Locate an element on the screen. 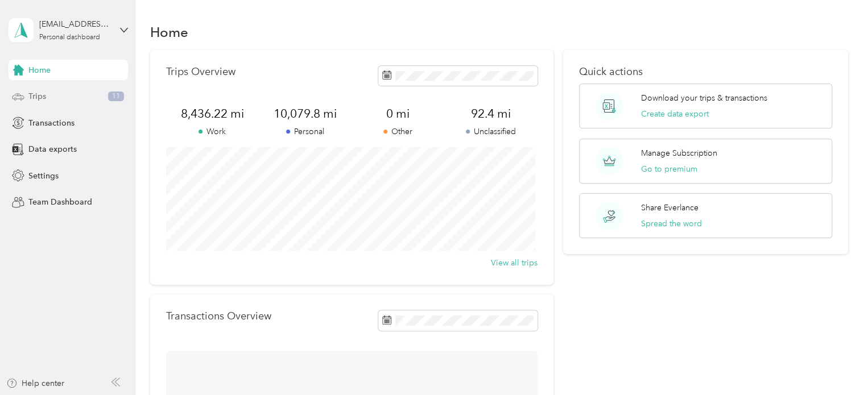 The height and width of the screenshot is (395, 868). button: Go to premium is located at coordinates (669, 169).